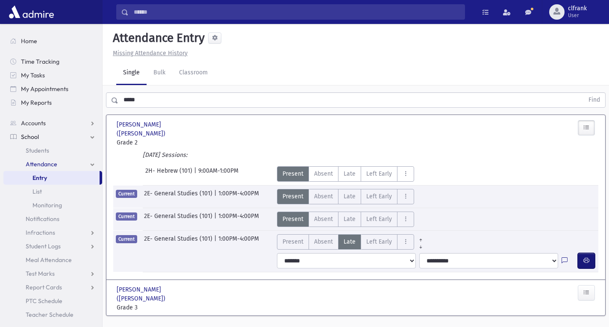 The width and height of the screenshot is (609, 327). Describe the element at coordinates (53, 164) in the screenshot. I see `a: Attendance` at that location.